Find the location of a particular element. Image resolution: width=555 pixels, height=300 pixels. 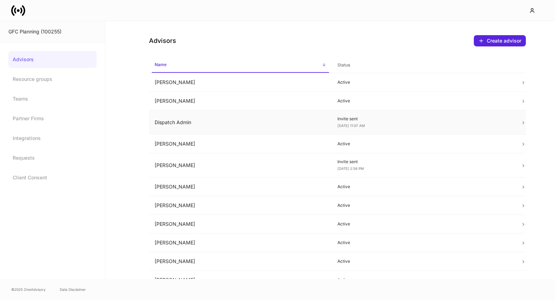

h6: Status is located at coordinates (344, 65).